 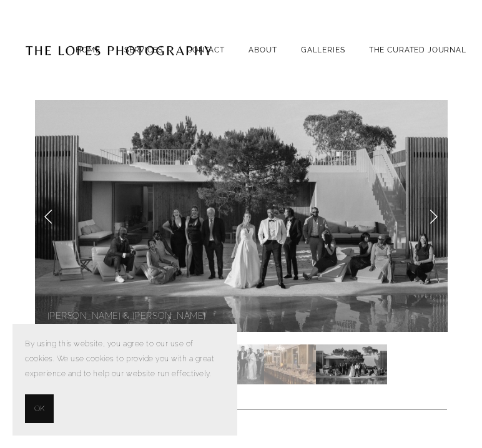 I want to click on a: Contact, so click(x=206, y=49).